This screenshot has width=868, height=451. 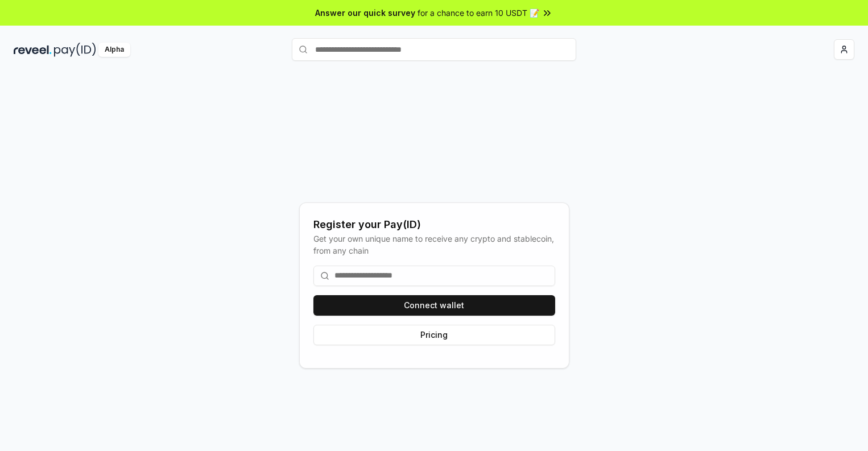 What do you see at coordinates (479, 13) in the screenshot?
I see `span: for a chance to earn 10 USDT 📝` at bounding box center [479, 13].